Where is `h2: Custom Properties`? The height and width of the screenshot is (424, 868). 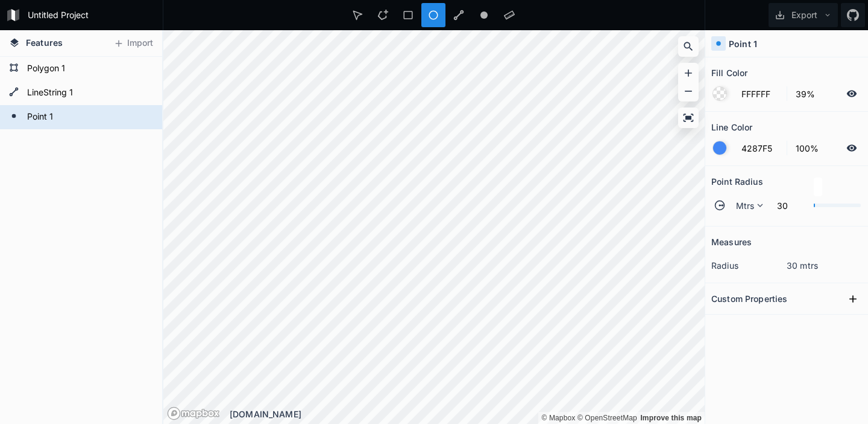 h2: Custom Properties is located at coordinates (750, 298).